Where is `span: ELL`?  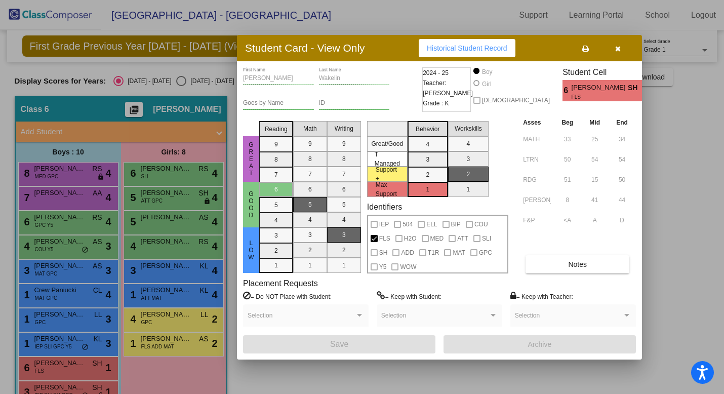 span: ELL is located at coordinates (432, 224).